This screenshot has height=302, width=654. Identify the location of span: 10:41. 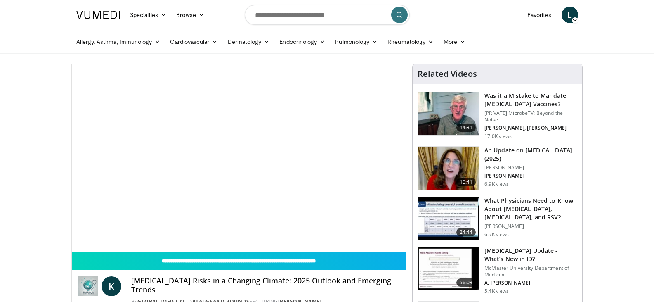
(467, 182).